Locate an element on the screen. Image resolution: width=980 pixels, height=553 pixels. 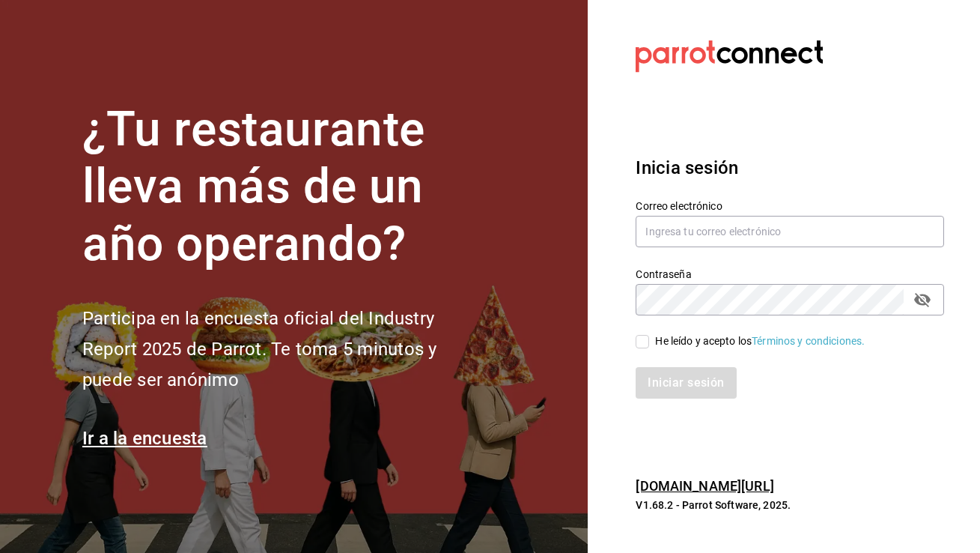
input: Ingresa tu correo electrónico is located at coordinates (790, 232).